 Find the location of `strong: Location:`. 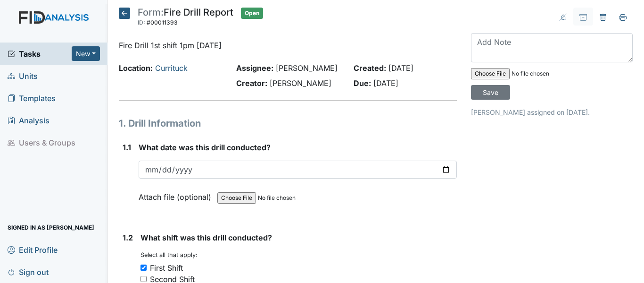

strong: Location: is located at coordinates (136, 68).